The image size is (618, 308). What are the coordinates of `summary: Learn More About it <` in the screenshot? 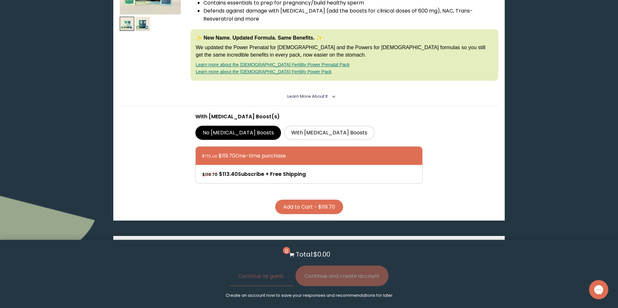 It's located at (309, 96).